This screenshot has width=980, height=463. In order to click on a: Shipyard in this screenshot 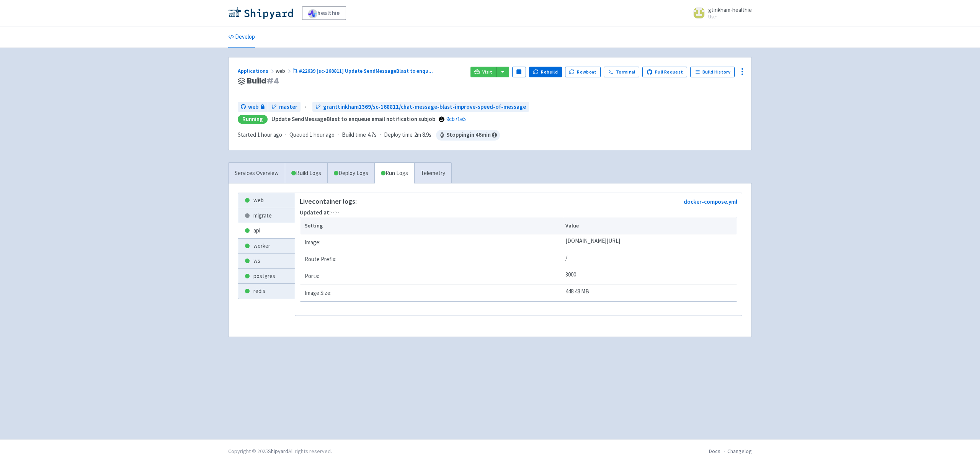, I will do `click(278, 451)`.